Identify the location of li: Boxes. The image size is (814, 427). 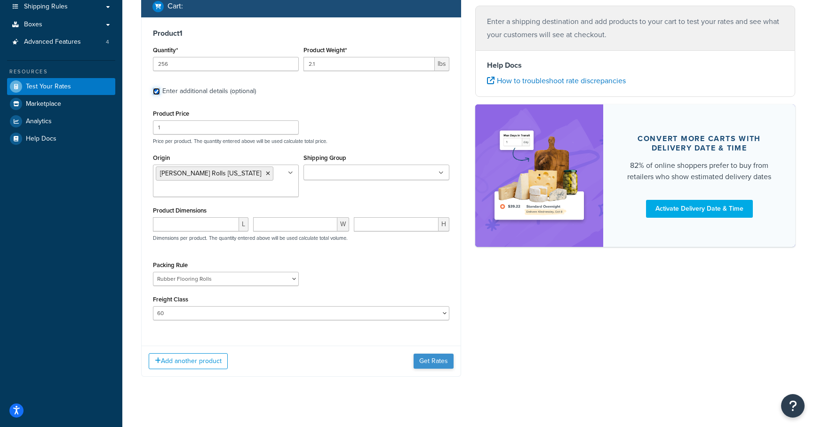
(61, 24).